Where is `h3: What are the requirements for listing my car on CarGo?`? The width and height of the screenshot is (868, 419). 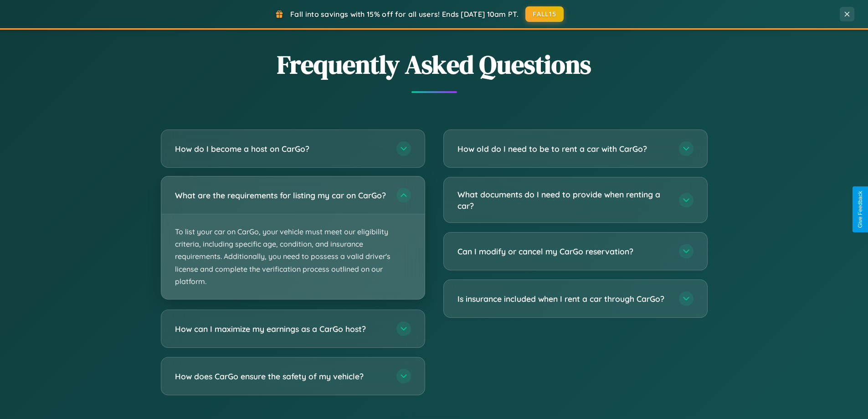
h3: What are the requirements for listing my car on CarGo? is located at coordinates (281, 195).